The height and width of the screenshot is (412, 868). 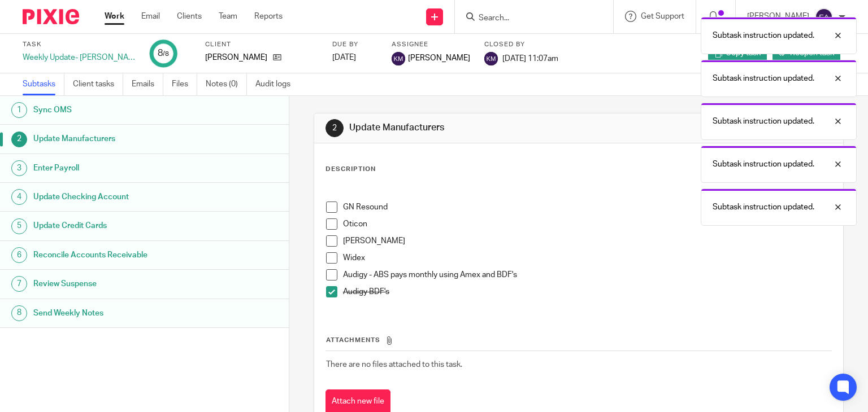 I want to click on a: Notes (0), so click(x=226, y=84).